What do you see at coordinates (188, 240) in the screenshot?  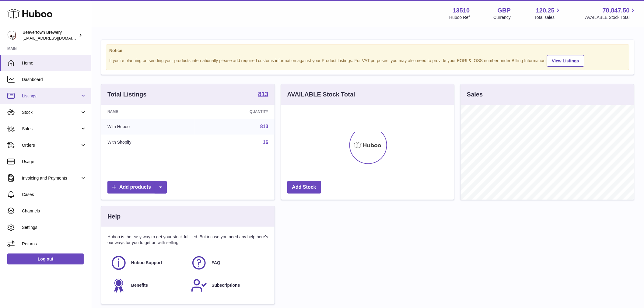 I see `p: Huboo is the easy way to get your stock fulfilled. But incase you need any help here's our ways f...` at bounding box center [188, 240].